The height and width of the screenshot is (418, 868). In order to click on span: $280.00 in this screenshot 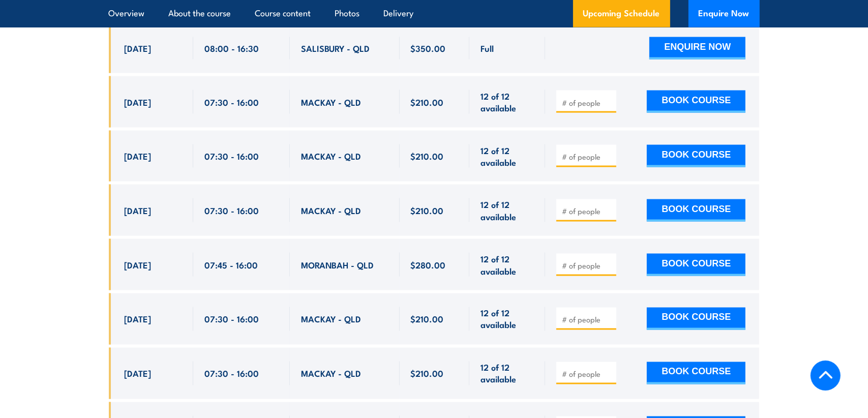, I will do `click(428, 264)`.